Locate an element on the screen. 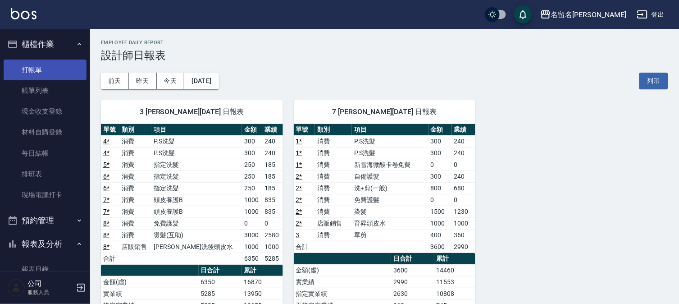 The width and height of the screenshot is (679, 304). td: 360 is located at coordinates (463, 235).